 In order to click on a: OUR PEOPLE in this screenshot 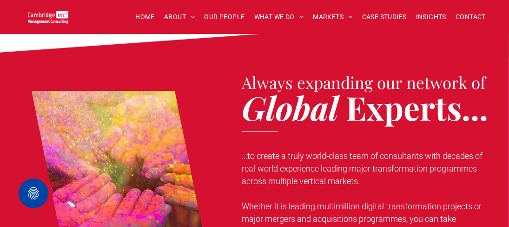, I will do `click(224, 17)`.